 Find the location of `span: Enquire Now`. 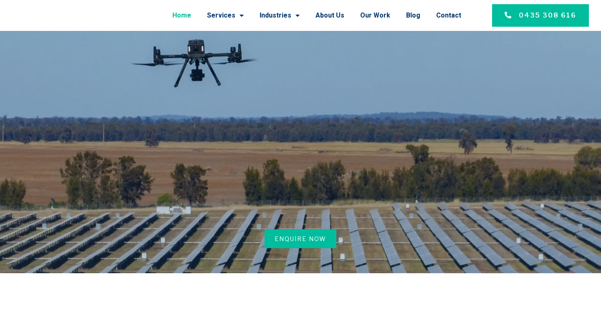

span: Enquire Now is located at coordinates (301, 238).